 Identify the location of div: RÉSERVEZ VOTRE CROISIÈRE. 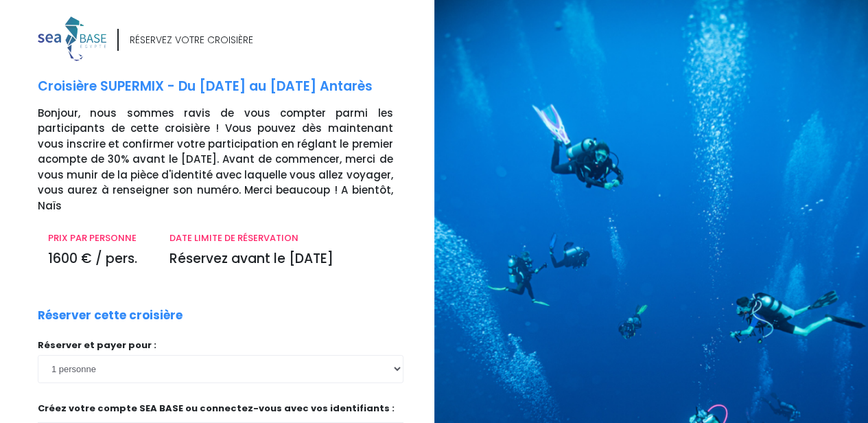
(192, 40).